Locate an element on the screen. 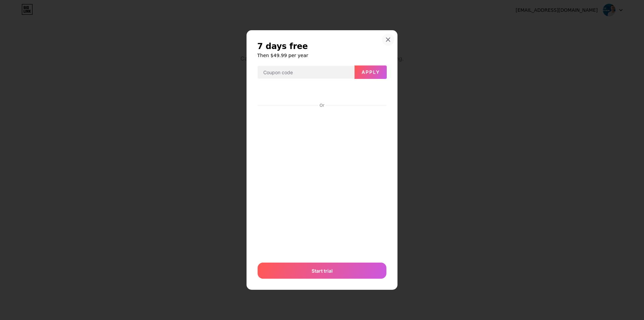 The width and height of the screenshot is (644, 320). input: Coupon code is located at coordinates (306, 72).